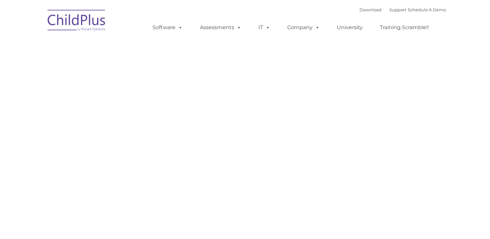 The image size is (490, 239). What do you see at coordinates (371, 10) in the screenshot?
I see `a: Download` at bounding box center [371, 10].